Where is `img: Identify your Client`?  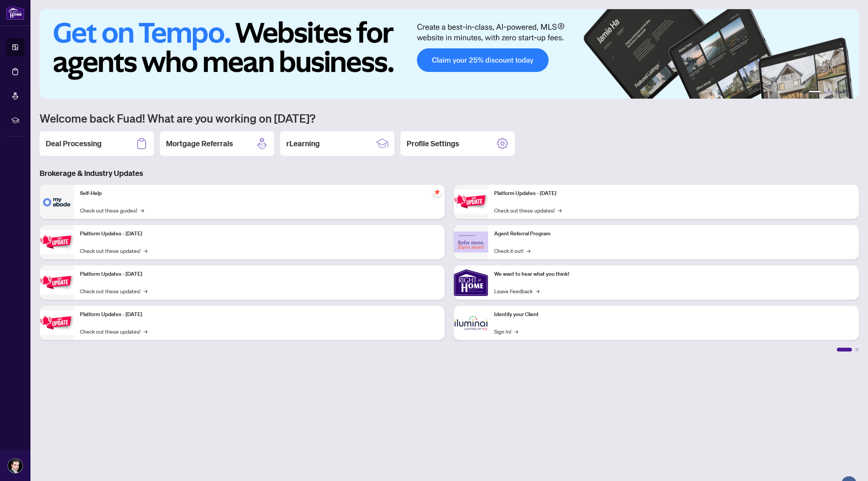
img: Identify your Client is located at coordinates (471, 323).